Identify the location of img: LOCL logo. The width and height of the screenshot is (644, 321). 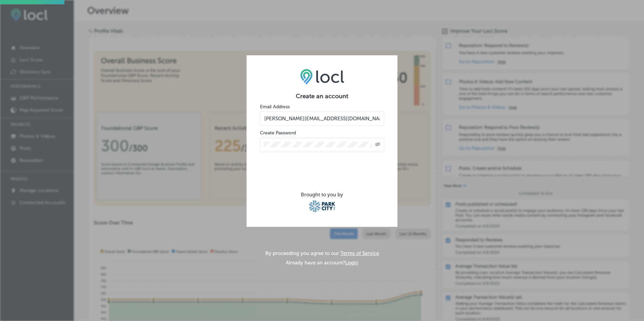
(322, 76).